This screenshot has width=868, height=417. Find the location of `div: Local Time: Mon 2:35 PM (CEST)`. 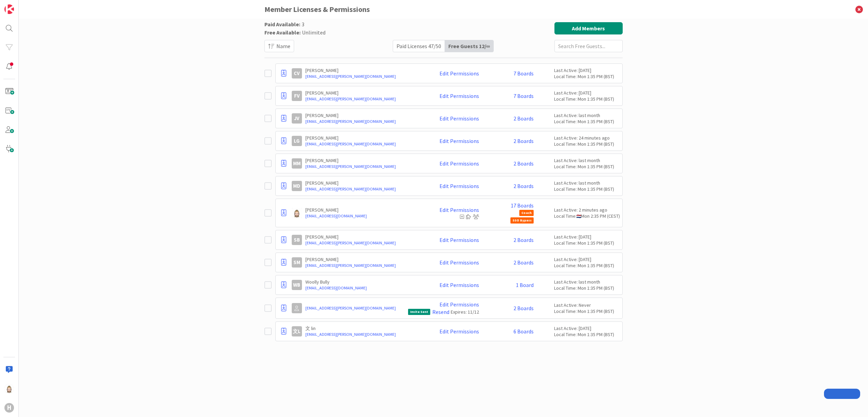

div: Local Time: Mon 2:35 PM (CEST) is located at coordinates (586, 216).